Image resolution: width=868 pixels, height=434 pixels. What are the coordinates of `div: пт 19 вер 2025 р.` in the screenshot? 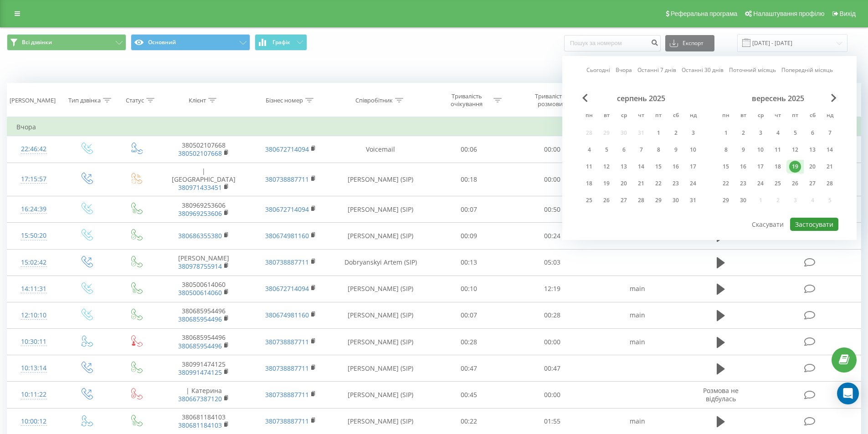 It's located at (795, 167).